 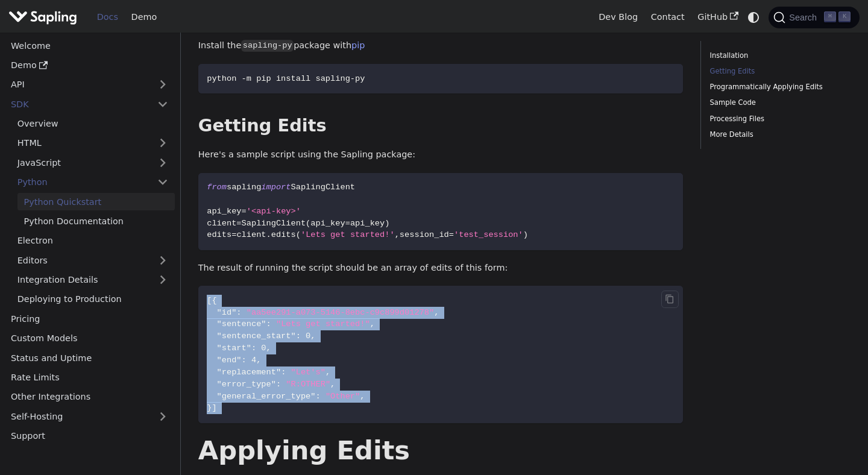 I want to click on a: Rate Limits, so click(x=89, y=377).